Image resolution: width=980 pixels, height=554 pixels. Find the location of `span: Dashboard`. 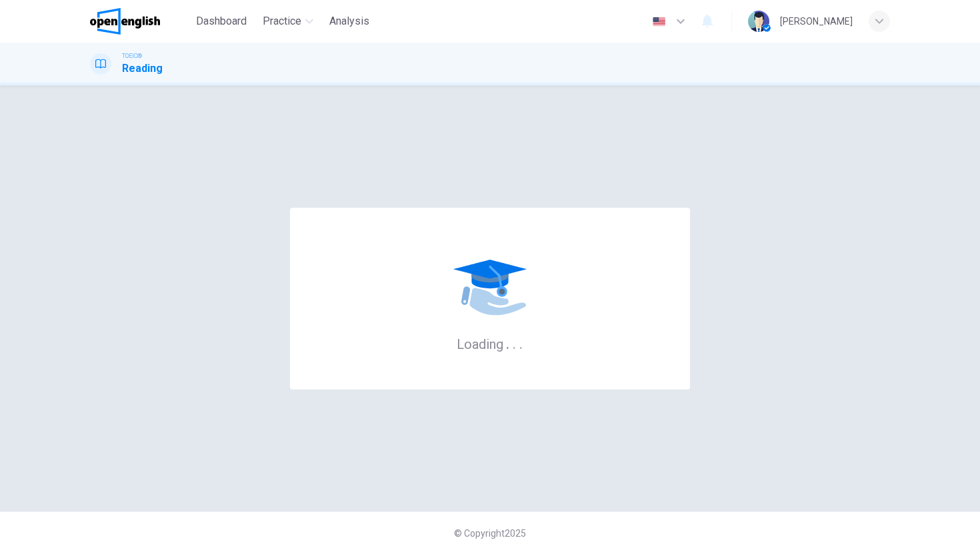

span: Dashboard is located at coordinates (221, 22).